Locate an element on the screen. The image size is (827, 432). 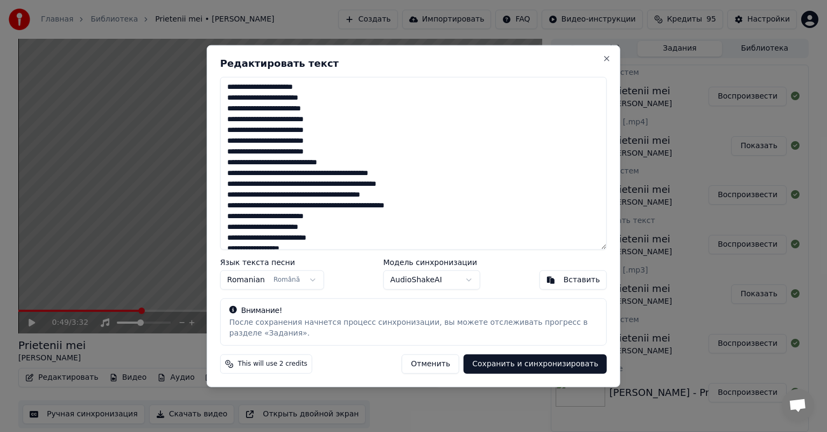
label: Язык текста песни is located at coordinates (272, 262).